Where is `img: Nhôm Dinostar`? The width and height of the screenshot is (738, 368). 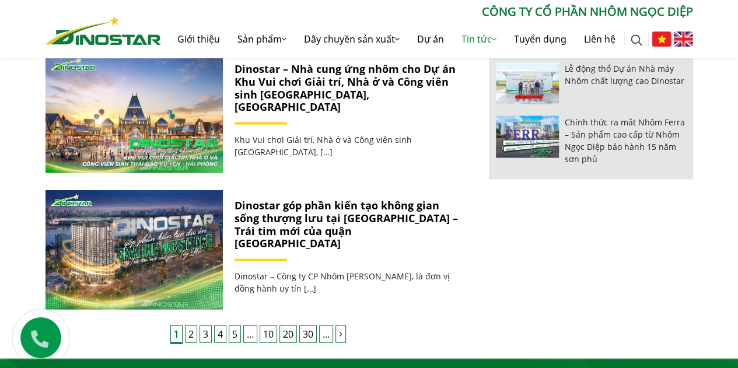
img: Nhôm Dinostar is located at coordinates (103, 30).